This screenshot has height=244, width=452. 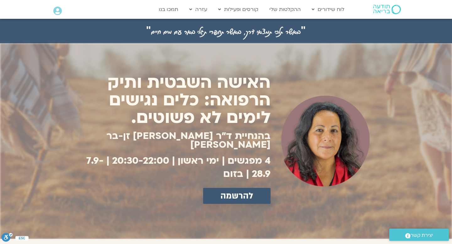 What do you see at coordinates (226, 31) in the screenshot?
I see `a: "באשר תלכי תמצאי דרך, באשר תחפרי תגלי באר עם מים חיים"` at bounding box center [226, 31].